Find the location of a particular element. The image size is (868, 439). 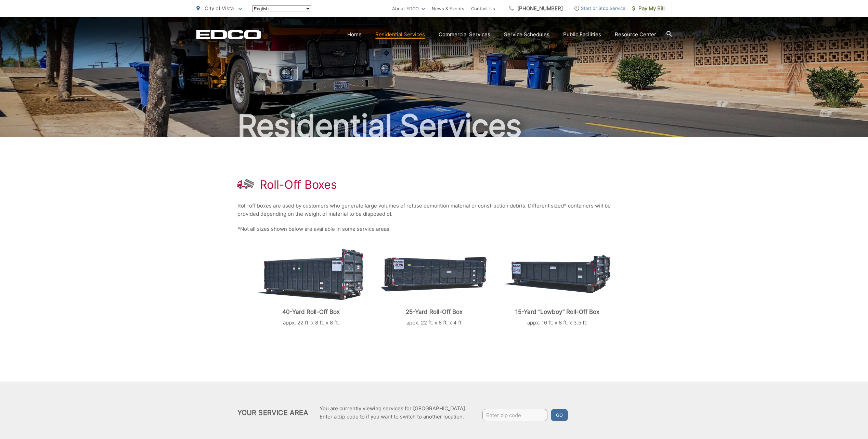

a: About EDCO is located at coordinates (408, 8).